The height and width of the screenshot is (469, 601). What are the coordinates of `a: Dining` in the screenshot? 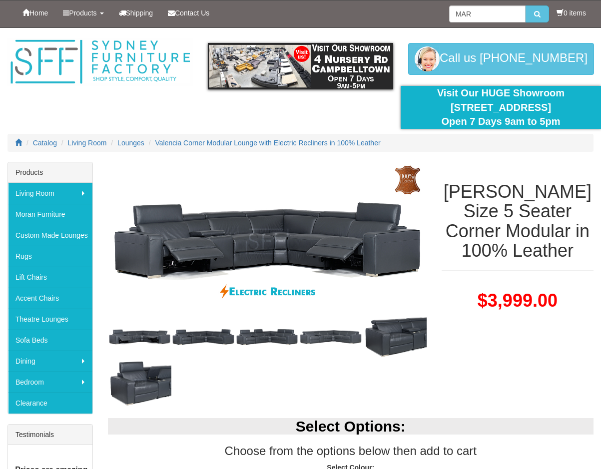 It's located at (50, 361).